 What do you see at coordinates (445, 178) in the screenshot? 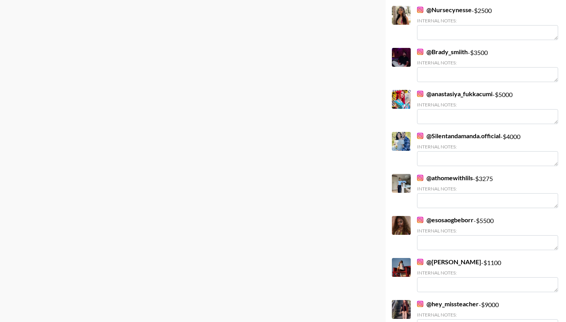
I see `a: @athomewithlils` at bounding box center [445, 178].